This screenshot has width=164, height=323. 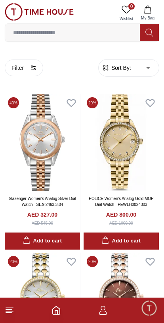 I want to click on div: AED 545.00, so click(x=42, y=223).